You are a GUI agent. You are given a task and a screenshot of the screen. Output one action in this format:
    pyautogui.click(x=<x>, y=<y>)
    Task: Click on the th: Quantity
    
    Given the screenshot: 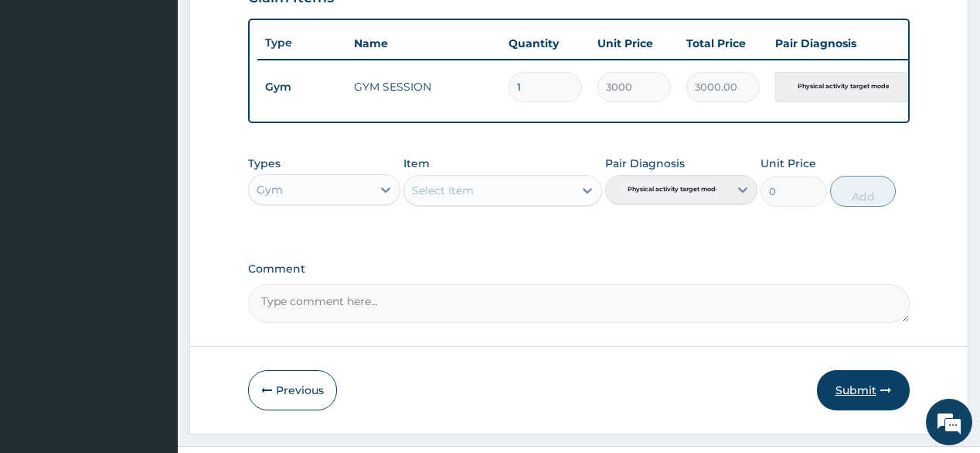 What is the action you would take?
    pyautogui.click(x=545, y=43)
    